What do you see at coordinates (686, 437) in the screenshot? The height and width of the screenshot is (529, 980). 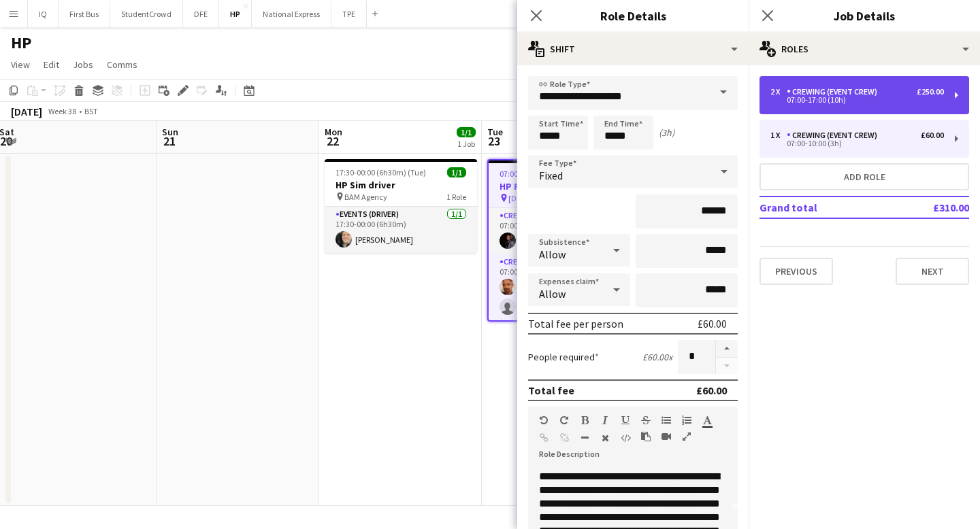 I see `button: Fullscreen` at bounding box center [686, 437].